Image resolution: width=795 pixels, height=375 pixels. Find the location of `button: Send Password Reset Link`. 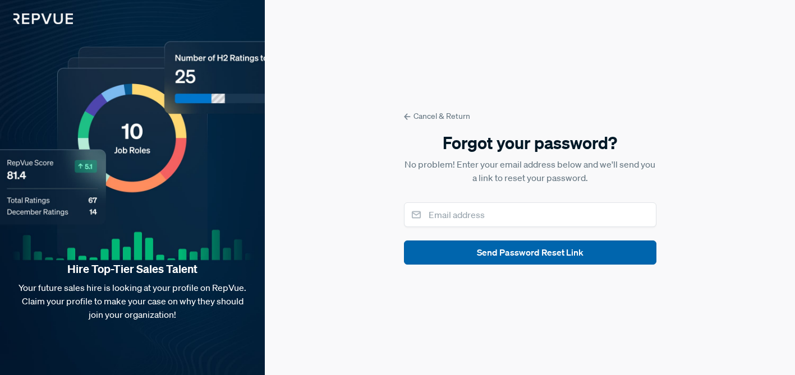

button: Send Password Reset Link is located at coordinates (530, 252).